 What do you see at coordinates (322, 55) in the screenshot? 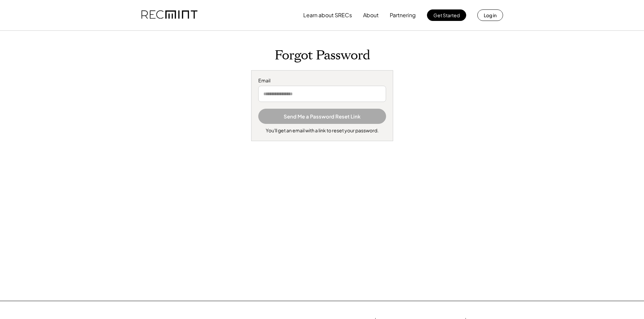
I see `h1: Forgot Password` at bounding box center [322, 55].